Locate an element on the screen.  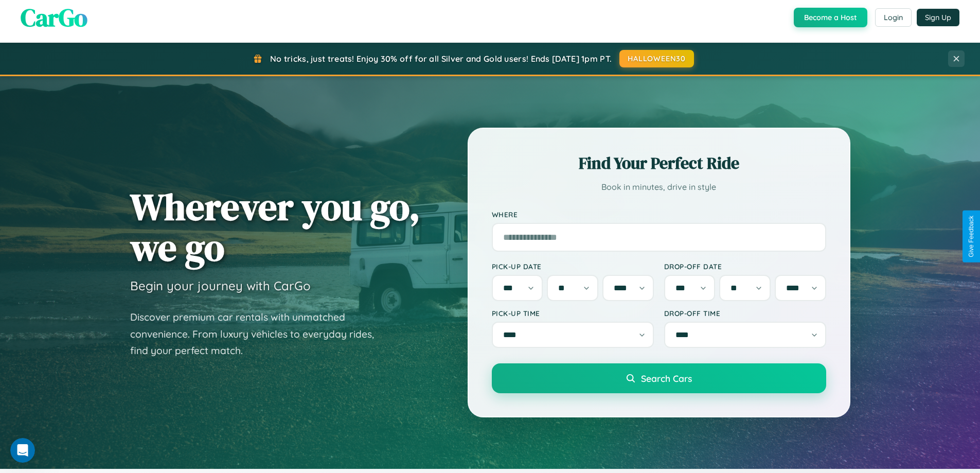
label: Pick-up Date is located at coordinates (572, 266).